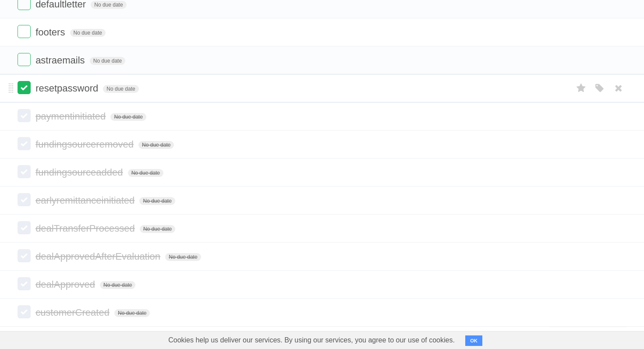 The width and height of the screenshot is (644, 349). What do you see at coordinates (74, 312) in the screenshot?
I see `span: customerCreated` at bounding box center [74, 312].